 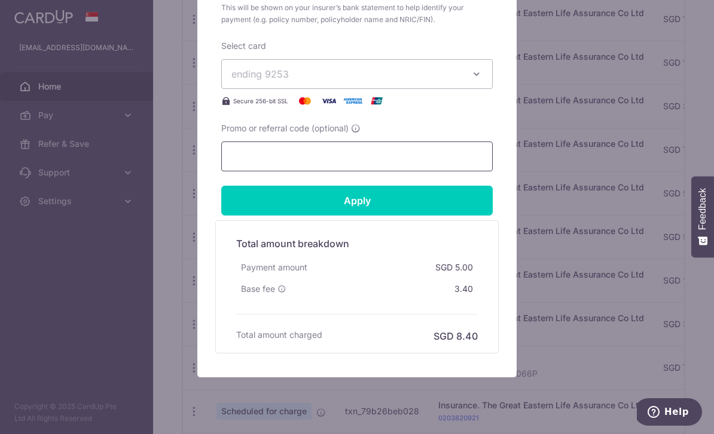 I want to click on span: Help, so click(x=39, y=14).